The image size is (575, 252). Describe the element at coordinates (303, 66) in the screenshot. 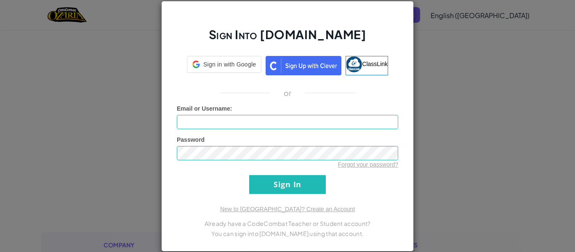

I see `img: clever_sso_button@2x.png` at that location.